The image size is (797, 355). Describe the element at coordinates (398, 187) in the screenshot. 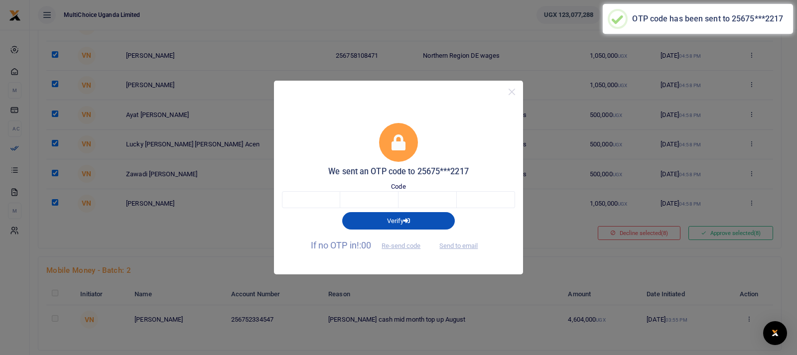

I see `label: Code` at that location.